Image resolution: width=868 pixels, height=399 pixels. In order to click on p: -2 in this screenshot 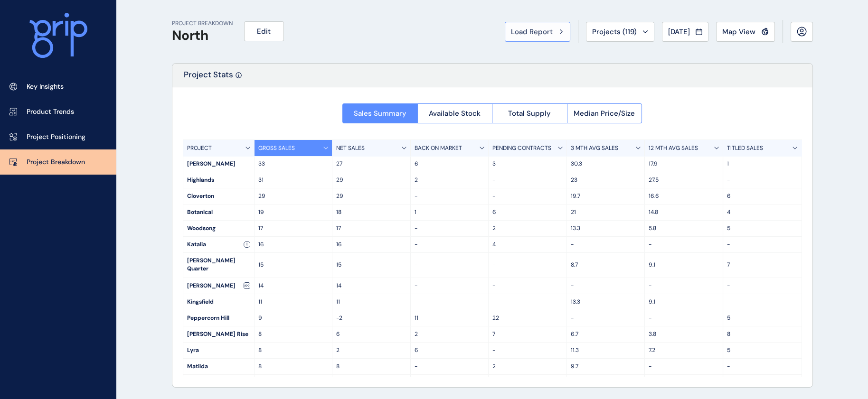, I will do `click(371, 318)`.